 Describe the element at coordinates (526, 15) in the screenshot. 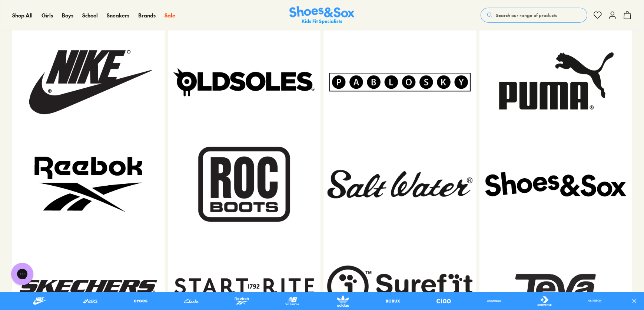

I see `span: Search our range of products` at that location.